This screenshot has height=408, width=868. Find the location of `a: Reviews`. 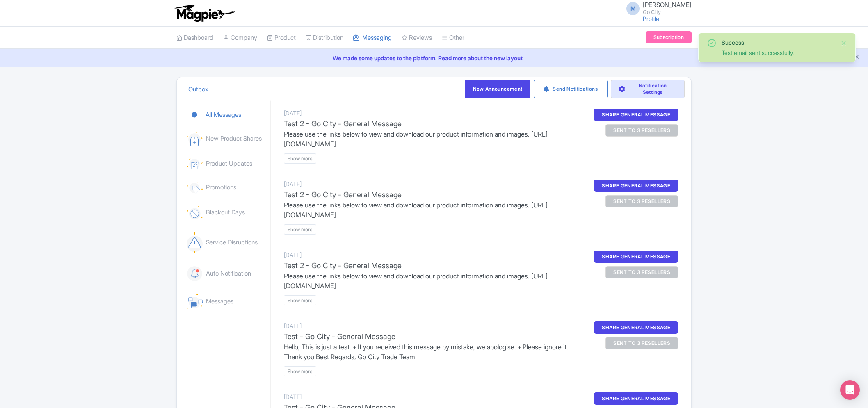

a: Reviews is located at coordinates (417, 38).